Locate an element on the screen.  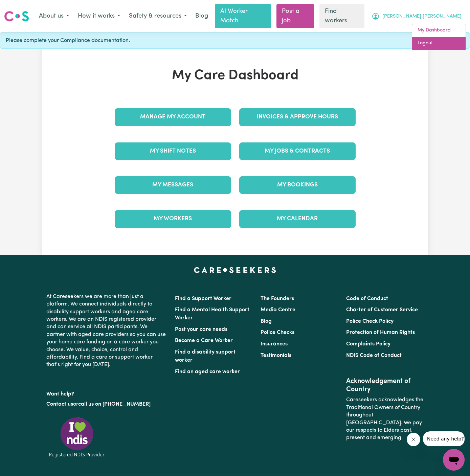
a: Complaints Policy is located at coordinates (368, 344).